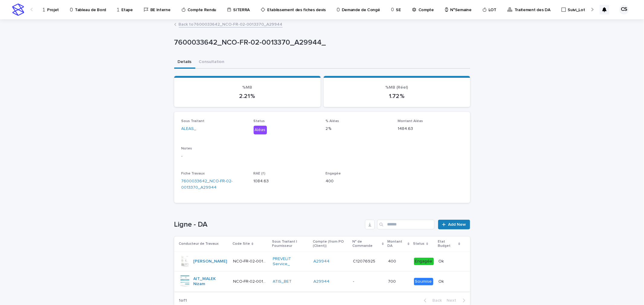  What do you see at coordinates (411, 121) in the screenshot?
I see `span: Montant Aléas` at bounding box center [411, 121].